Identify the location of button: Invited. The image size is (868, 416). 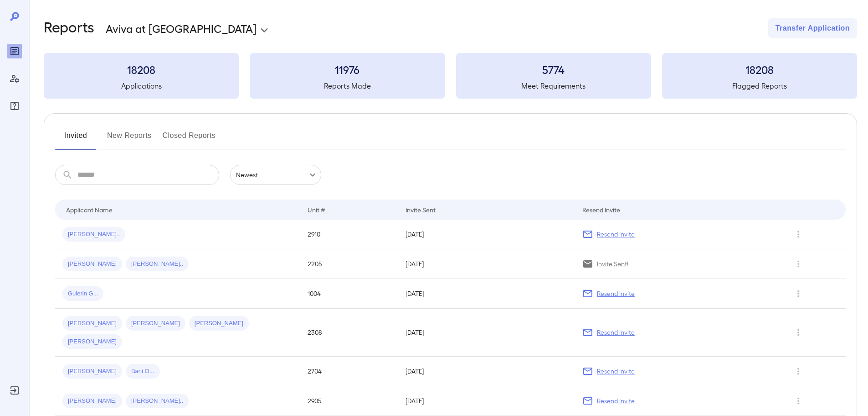
(76, 139).